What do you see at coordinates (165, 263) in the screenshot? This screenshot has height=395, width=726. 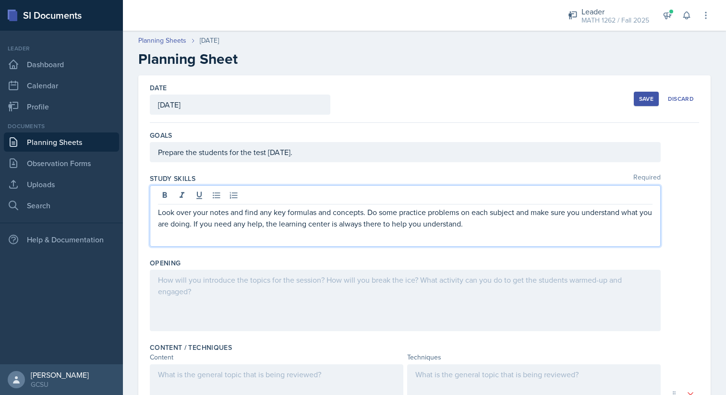 I see `label: Opening` at bounding box center [165, 263].